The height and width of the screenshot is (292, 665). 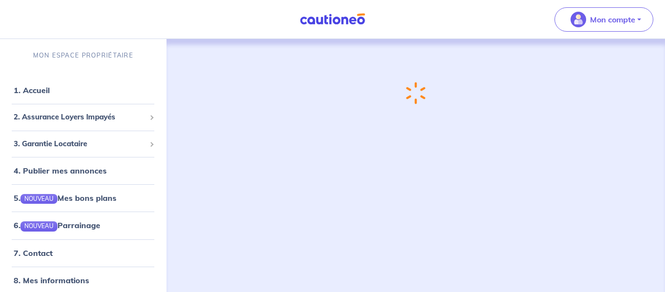 What do you see at coordinates (83, 117) in the screenshot?
I see `div: 2. Assurance Loyers Impayés` at bounding box center [83, 117].